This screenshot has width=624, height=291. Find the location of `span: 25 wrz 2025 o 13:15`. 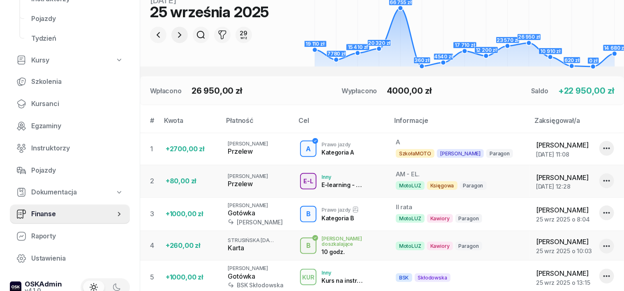

span: 25 wrz 2025 o 13:15 is located at coordinates (563, 282).